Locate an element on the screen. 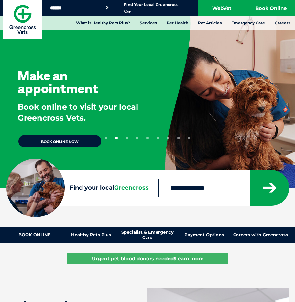 This screenshot has width=295, height=302. u: Learn more is located at coordinates (190, 258).